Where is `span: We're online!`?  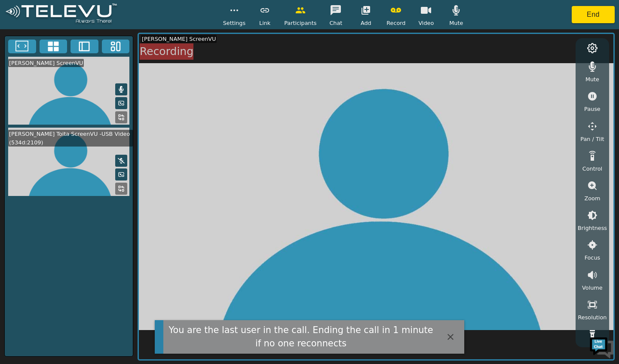
span: We're online! is located at coordinates (84, 151).